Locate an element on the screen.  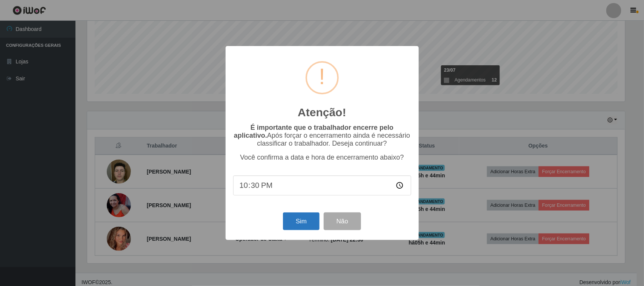
button: Não is located at coordinates (342, 221).